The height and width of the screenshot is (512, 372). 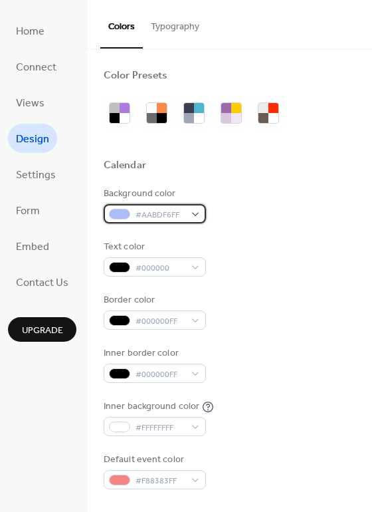 What do you see at coordinates (36, 66) in the screenshot?
I see `a: Connect` at bounding box center [36, 66].